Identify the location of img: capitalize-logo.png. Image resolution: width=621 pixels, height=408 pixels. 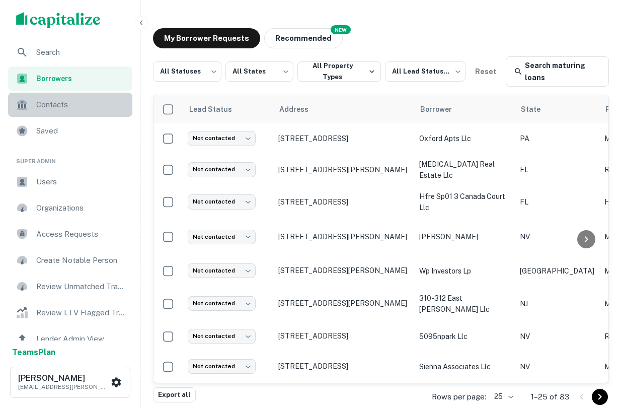
(58, 20).